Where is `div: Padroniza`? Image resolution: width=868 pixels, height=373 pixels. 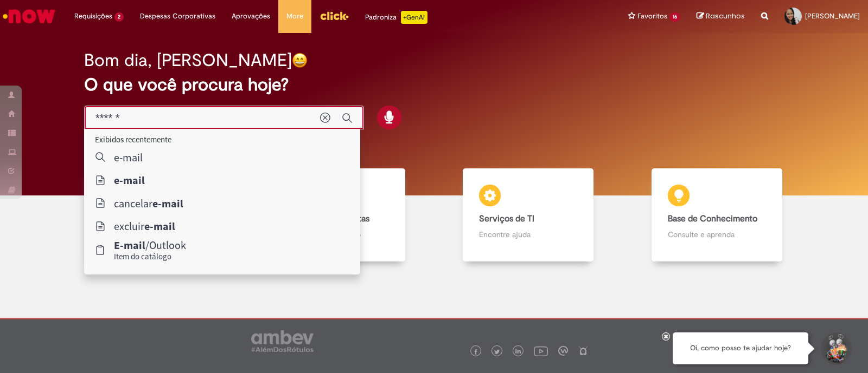 div: Padroniza is located at coordinates (396, 17).